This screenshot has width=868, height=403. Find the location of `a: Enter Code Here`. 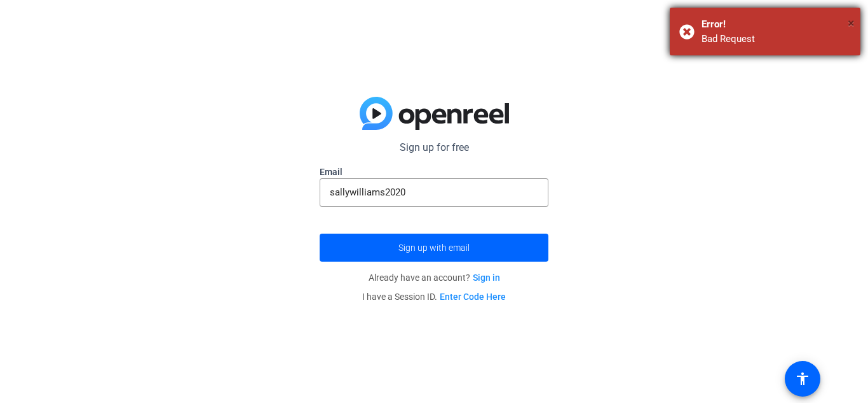

a: Enter Code Here is located at coordinates (473, 296).